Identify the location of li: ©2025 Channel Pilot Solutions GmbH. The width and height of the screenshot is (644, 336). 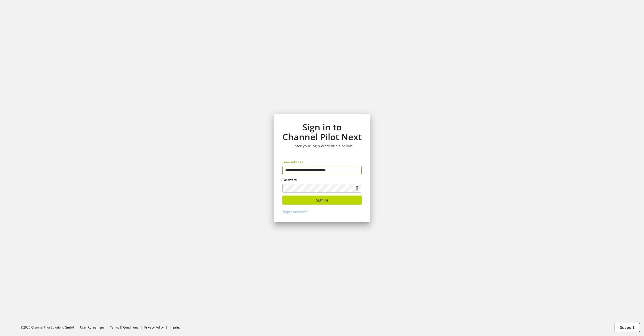
(51, 328).